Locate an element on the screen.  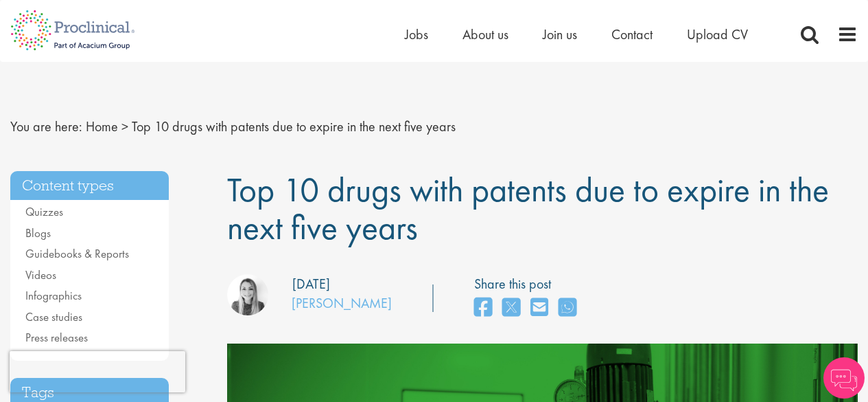
span: Join us is located at coordinates (559, 35).